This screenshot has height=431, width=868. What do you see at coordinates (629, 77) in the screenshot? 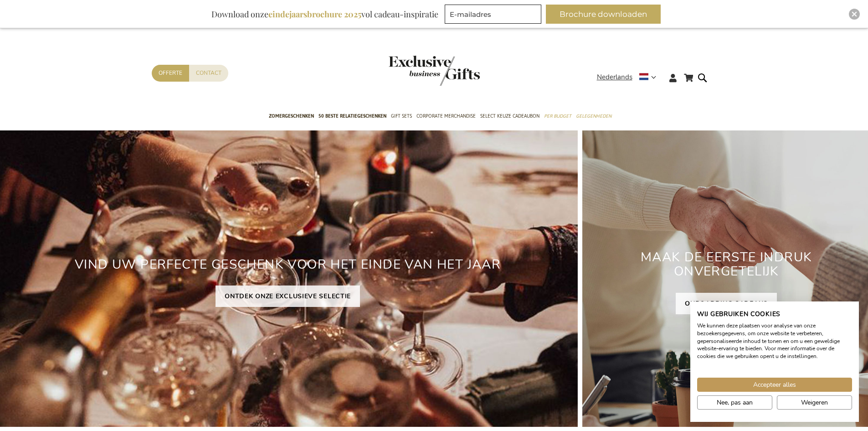
I see `div: Nederlands` at bounding box center [629, 77].